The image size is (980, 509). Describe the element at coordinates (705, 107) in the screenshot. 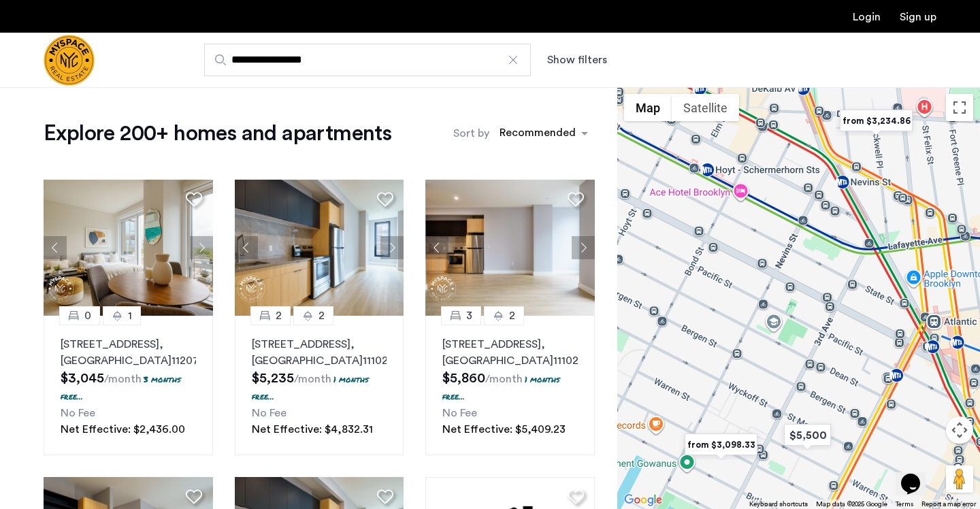

I see `button: Show satellite imagery` at that location.